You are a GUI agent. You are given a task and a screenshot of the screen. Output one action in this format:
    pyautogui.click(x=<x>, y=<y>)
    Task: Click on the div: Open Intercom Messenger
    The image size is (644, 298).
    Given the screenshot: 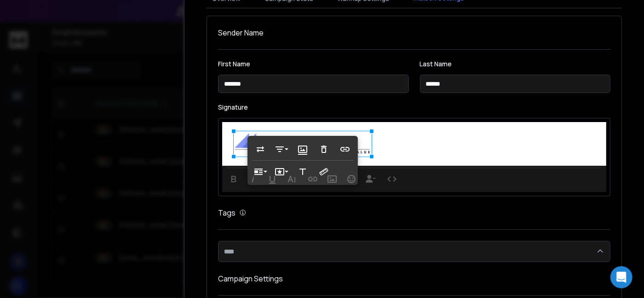 What is the action you would take?
    pyautogui.click(x=622, y=277)
    